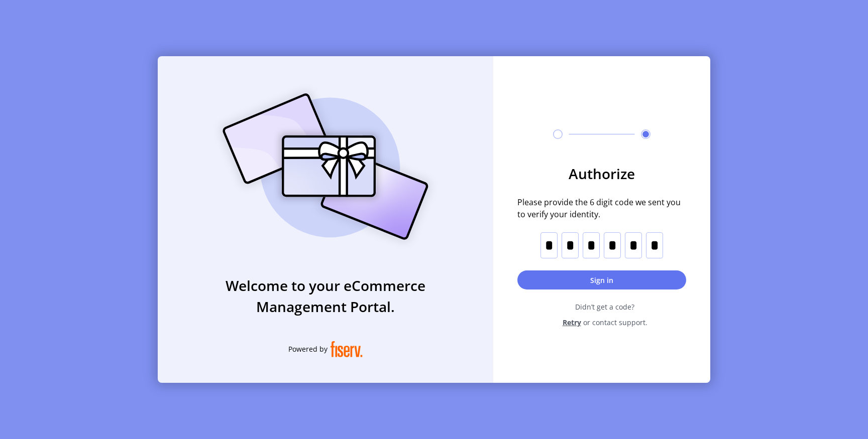 This screenshot has width=868, height=439. I want to click on span: Please provide the 6 digit code we sent you to verify your identity., so click(602, 209).